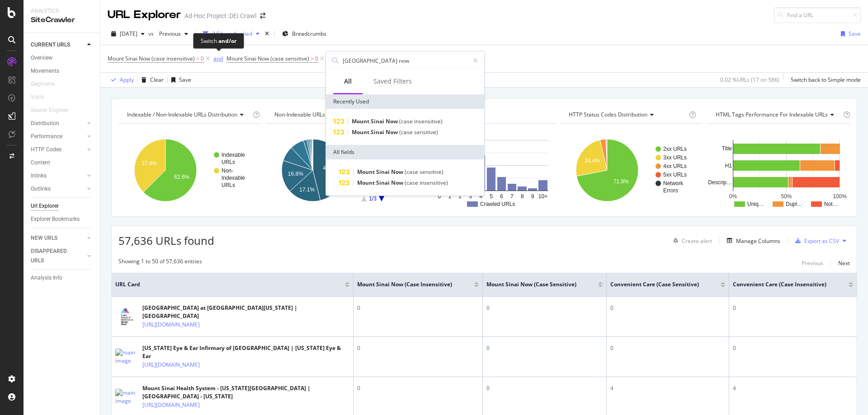 The width and height of the screenshot is (868, 415). Describe the element at coordinates (228, 185) in the screenshot. I see `text: URLs` at that location.